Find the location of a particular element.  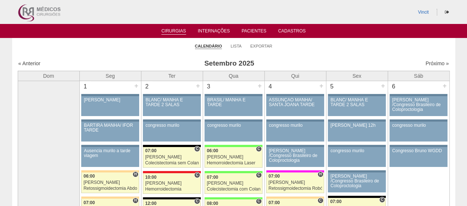

th: Dom is located at coordinates (48, 76).